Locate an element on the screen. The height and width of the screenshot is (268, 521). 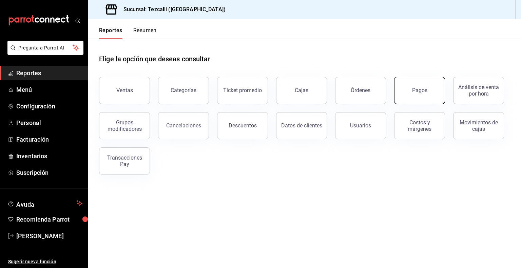
div: Ticket promedio is located at coordinates (242, 90).